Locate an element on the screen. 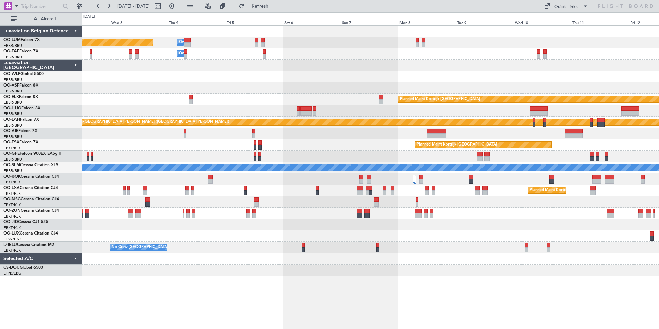  span: OO-JID is located at coordinates (11, 222).